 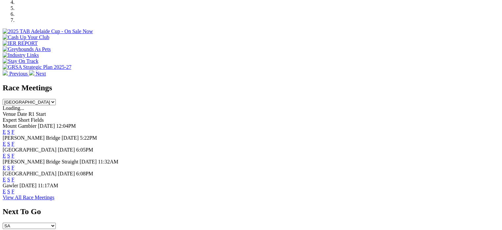 What do you see at coordinates (24, 120) in the screenshot?
I see `span: Short` at bounding box center [24, 120].